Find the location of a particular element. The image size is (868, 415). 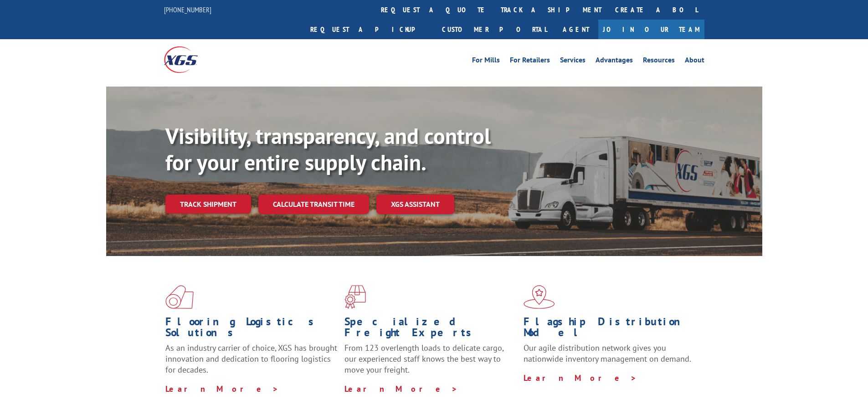

a: Customer Portal is located at coordinates (494, 29).